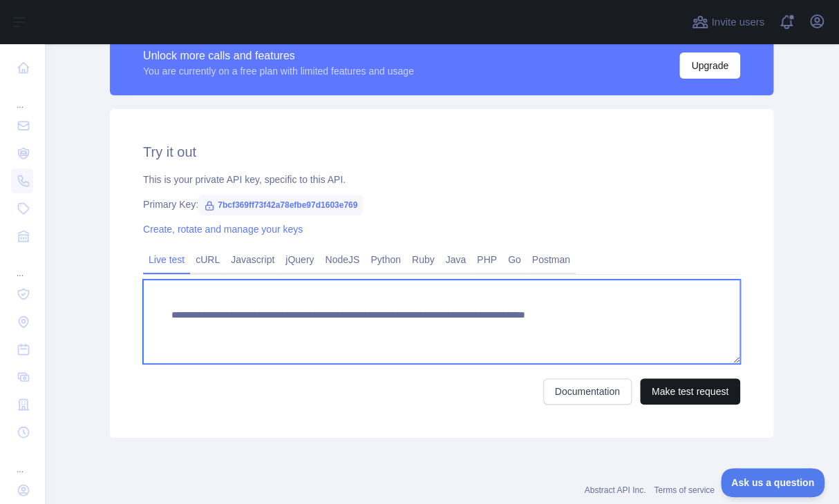 The image size is (839, 504). Describe the element at coordinates (441, 152) in the screenshot. I see `h2: Try it out` at that location.